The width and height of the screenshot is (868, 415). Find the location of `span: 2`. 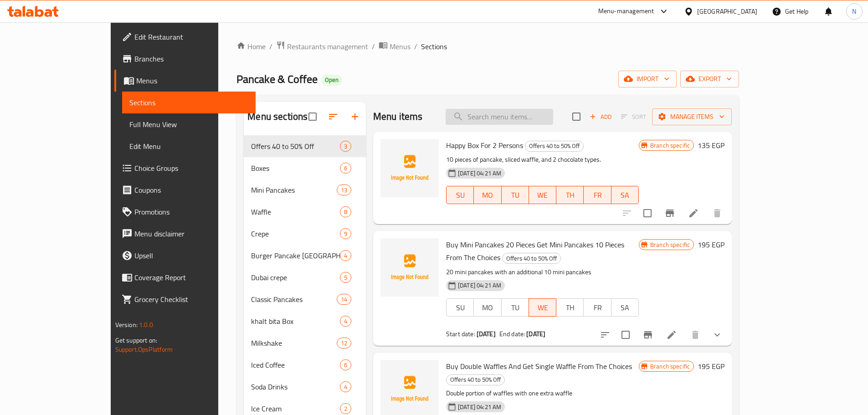

span: 2 is located at coordinates (345, 409).